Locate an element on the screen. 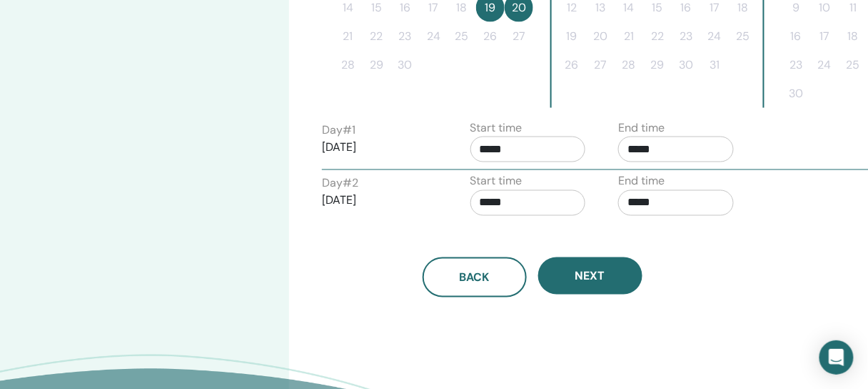 The height and width of the screenshot is (389, 868). button: 17 is located at coordinates (825, 37).